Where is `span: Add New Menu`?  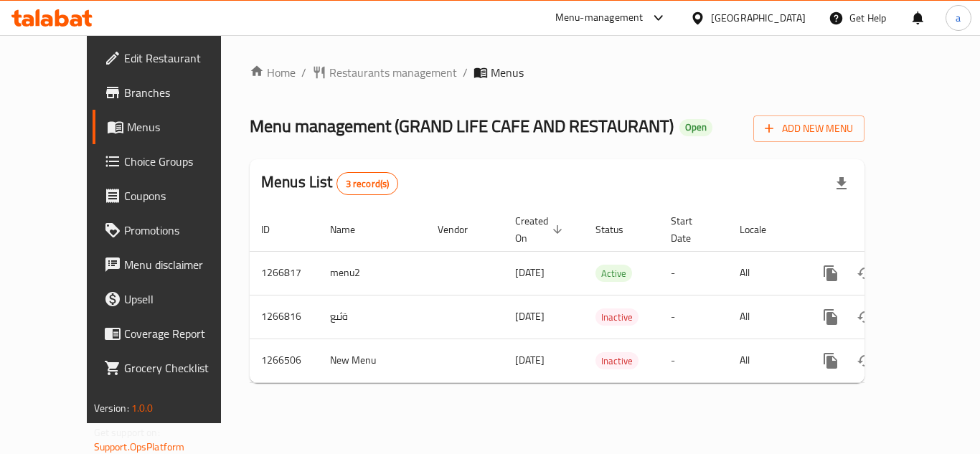
span: Add New Menu is located at coordinates (809, 128).